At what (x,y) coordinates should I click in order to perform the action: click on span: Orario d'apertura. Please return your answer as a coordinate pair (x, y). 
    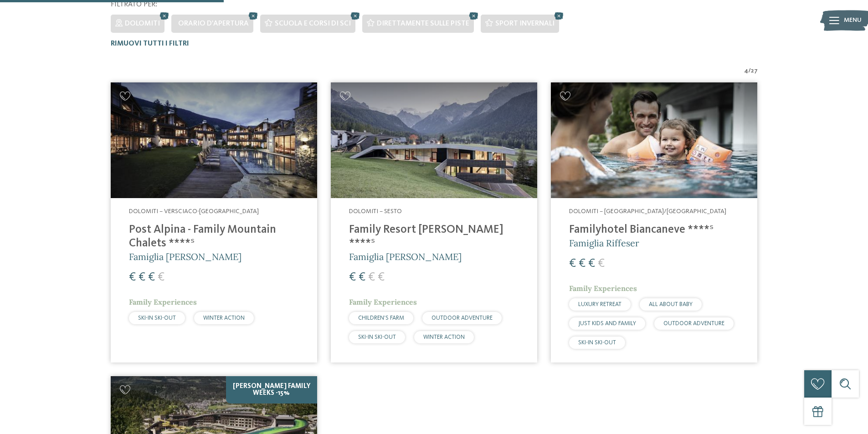
    Looking at the image, I should click on (214, 24).